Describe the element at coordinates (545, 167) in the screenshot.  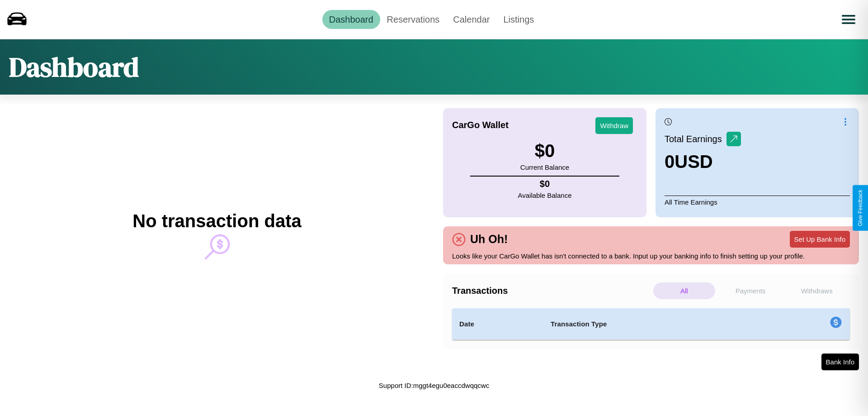
I see `p: Current Balance` at that location.